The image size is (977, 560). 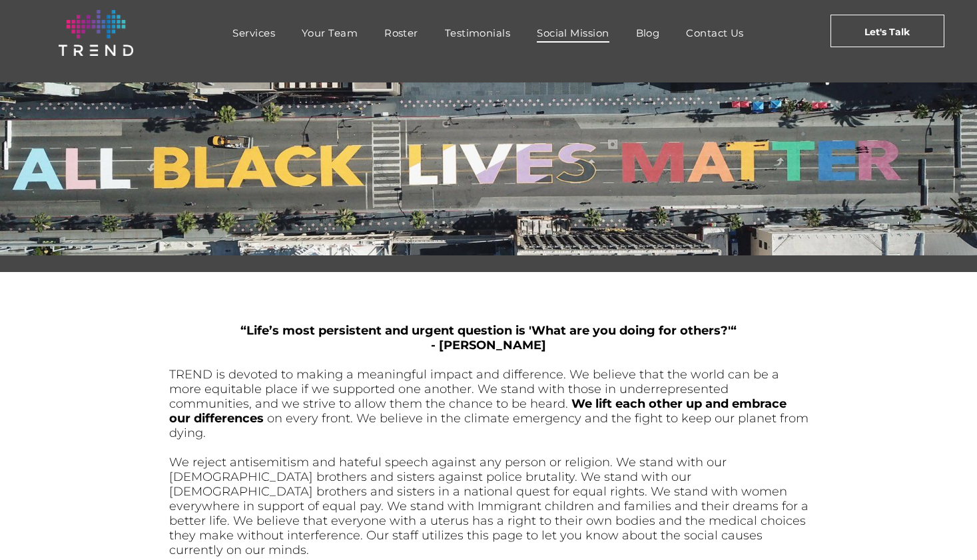 I want to click on span: “Life’s most persistent and urgent question is 'What are you doing for others?'“, so click(x=488, y=331).